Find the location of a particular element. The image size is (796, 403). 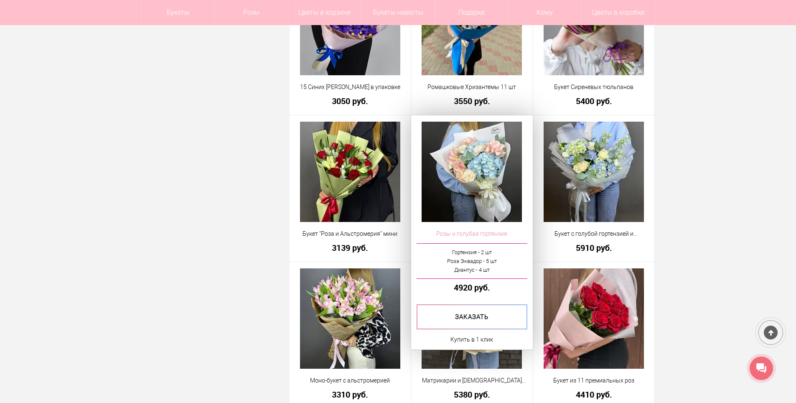

img: Розы и голубая гортензия is located at coordinates (472, 172).